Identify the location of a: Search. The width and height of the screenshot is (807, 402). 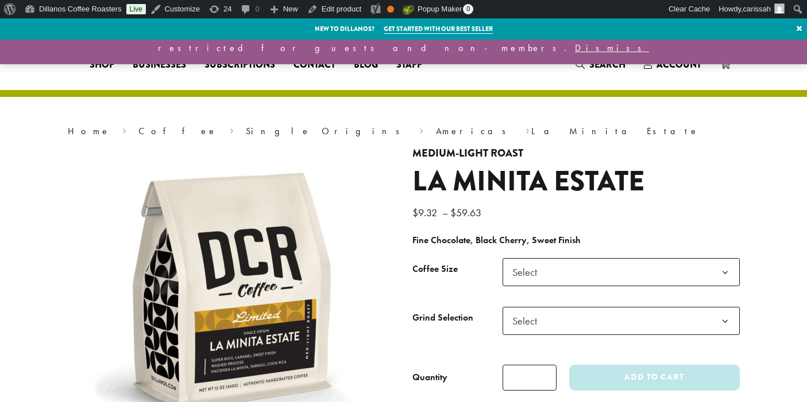
(600, 64).